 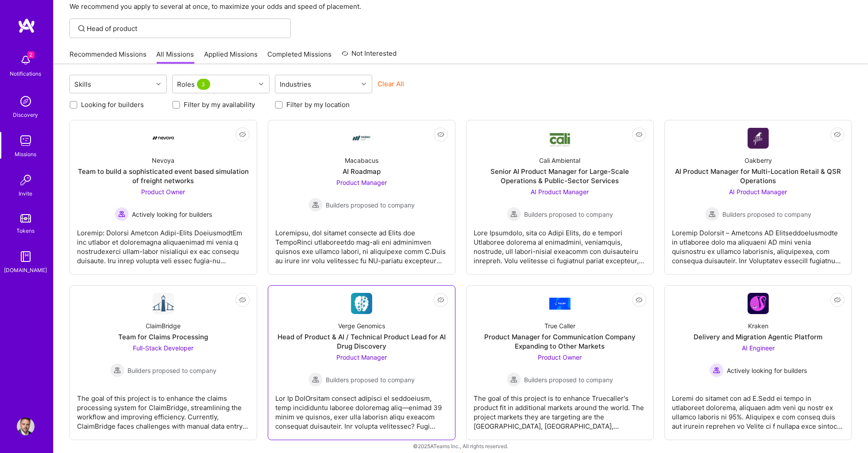 I want to click on div: Verge Genomics, so click(x=362, y=326).